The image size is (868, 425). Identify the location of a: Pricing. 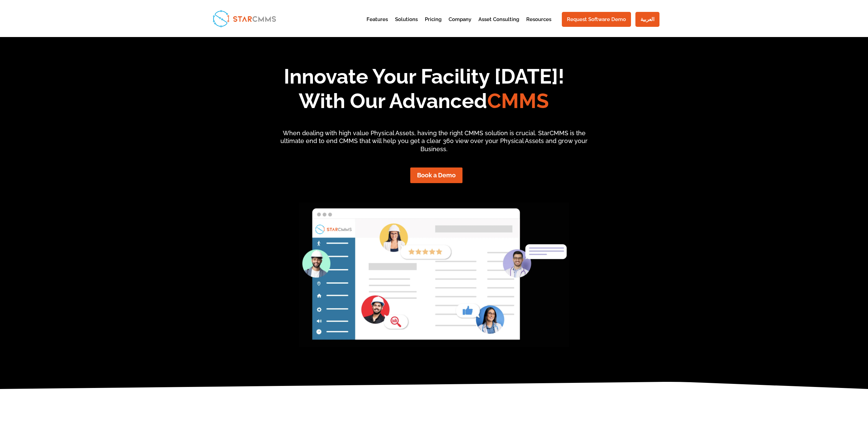
(433, 25).